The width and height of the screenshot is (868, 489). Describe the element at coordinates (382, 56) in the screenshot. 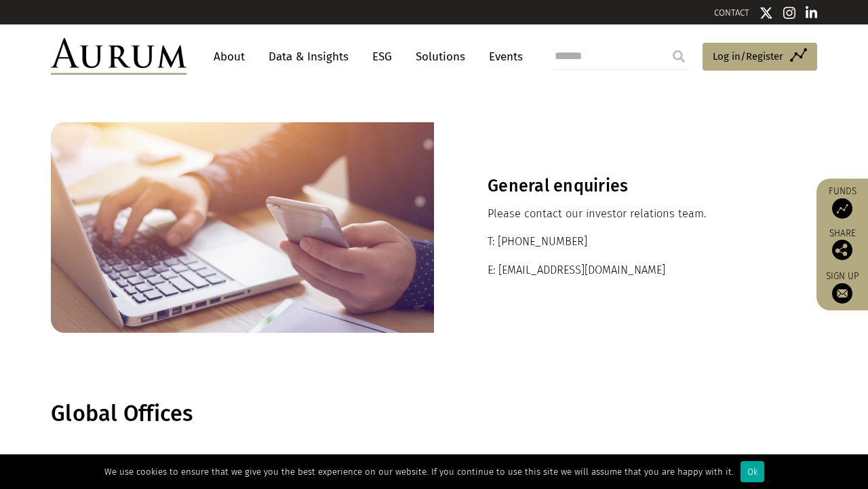

I see `a: ESG` at that location.